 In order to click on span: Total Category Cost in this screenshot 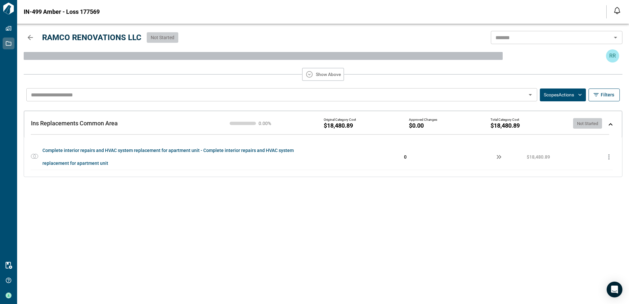, I will do `click(504, 120)`.